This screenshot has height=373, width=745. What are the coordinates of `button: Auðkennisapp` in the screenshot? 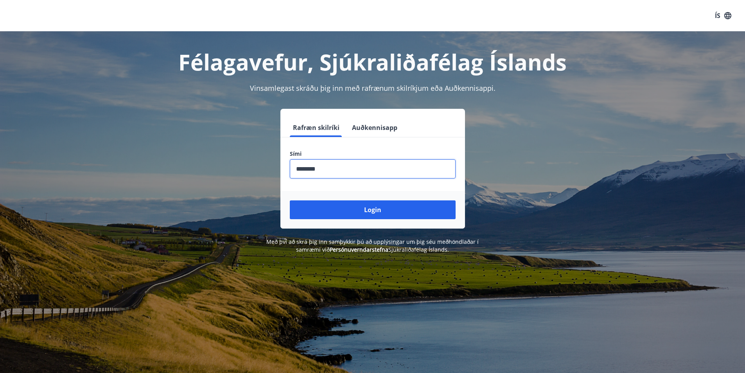 It's located at (375, 128).